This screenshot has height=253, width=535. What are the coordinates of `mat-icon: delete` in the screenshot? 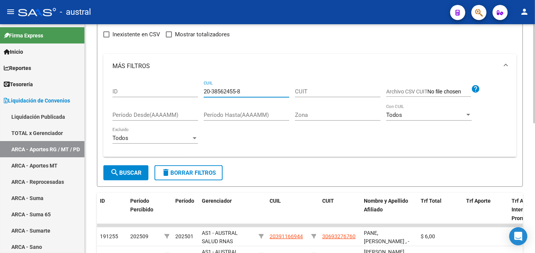 It's located at (166, 173).